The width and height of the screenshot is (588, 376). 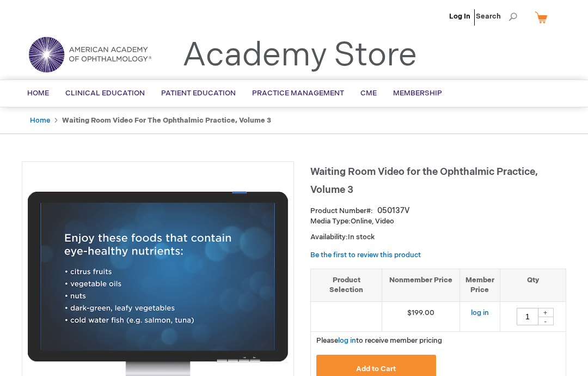 I want to click on span: Clinical Education, so click(x=105, y=93).